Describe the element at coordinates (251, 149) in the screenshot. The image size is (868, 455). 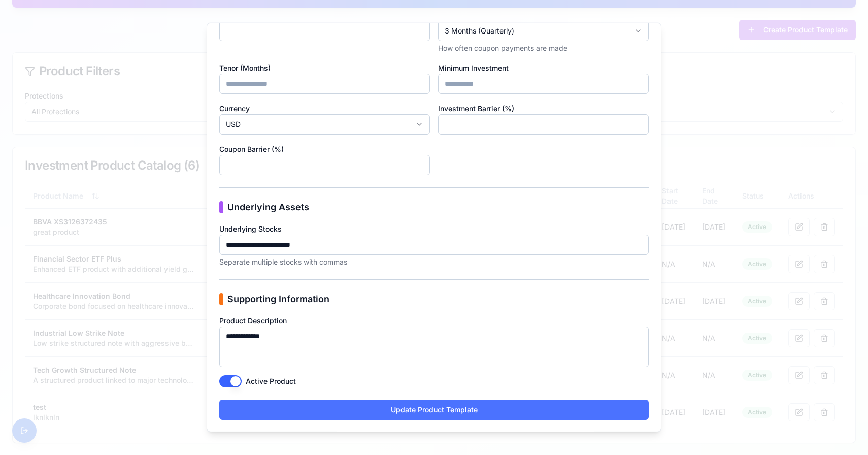
I see `label: Coupon Barrier (%)` at that location.